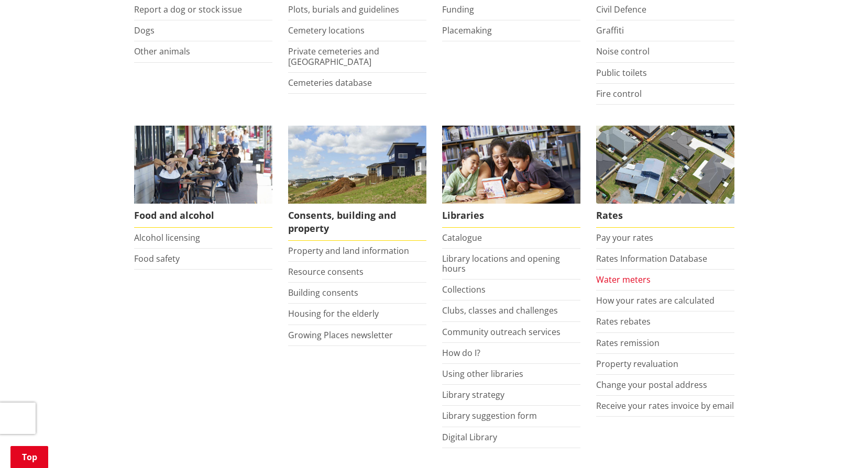  Describe the element at coordinates (652, 259) in the screenshot. I see `a: Rates Information Database` at that location.